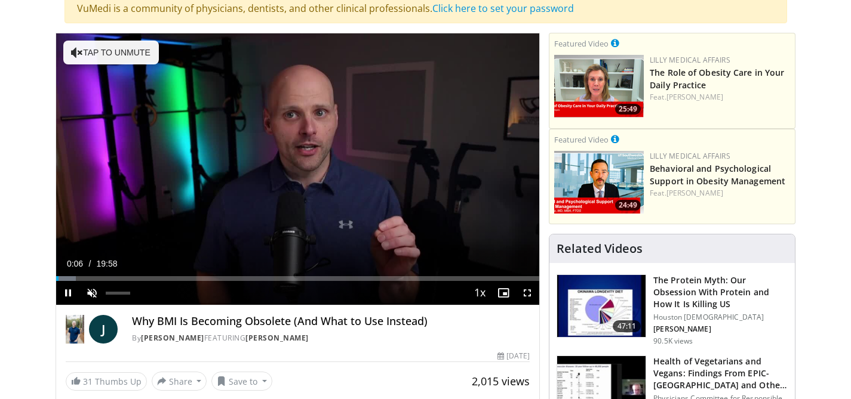 This screenshot has height=399, width=851. What do you see at coordinates (298, 170) in the screenshot?
I see `video-js: Video Player` at bounding box center [298, 170].